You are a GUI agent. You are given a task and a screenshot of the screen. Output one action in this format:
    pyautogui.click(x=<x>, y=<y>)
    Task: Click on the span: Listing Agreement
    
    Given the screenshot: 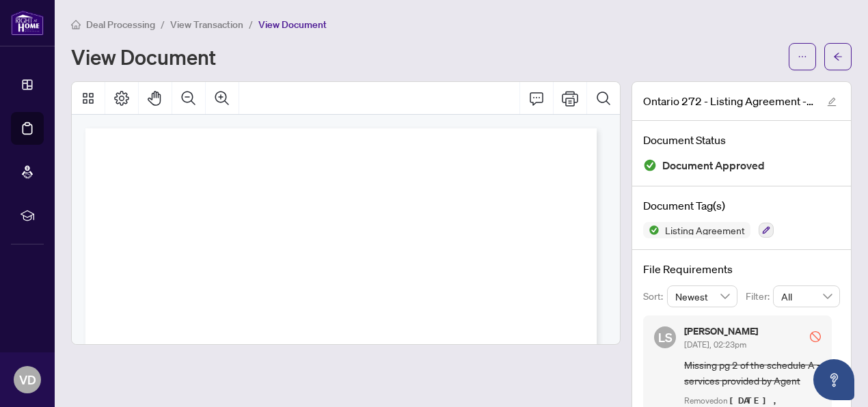 What is the action you would take?
    pyautogui.click(x=704, y=229)
    